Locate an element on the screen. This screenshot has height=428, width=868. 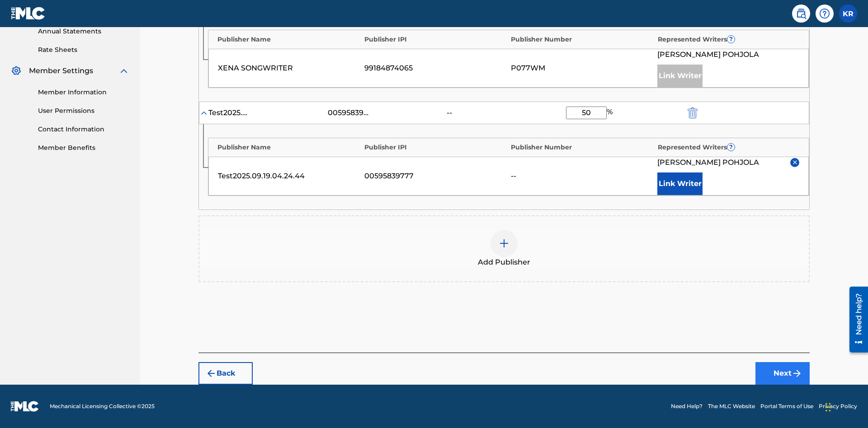
img: f7272a7cc735f4ea7f67.svg is located at coordinates (797, 373).